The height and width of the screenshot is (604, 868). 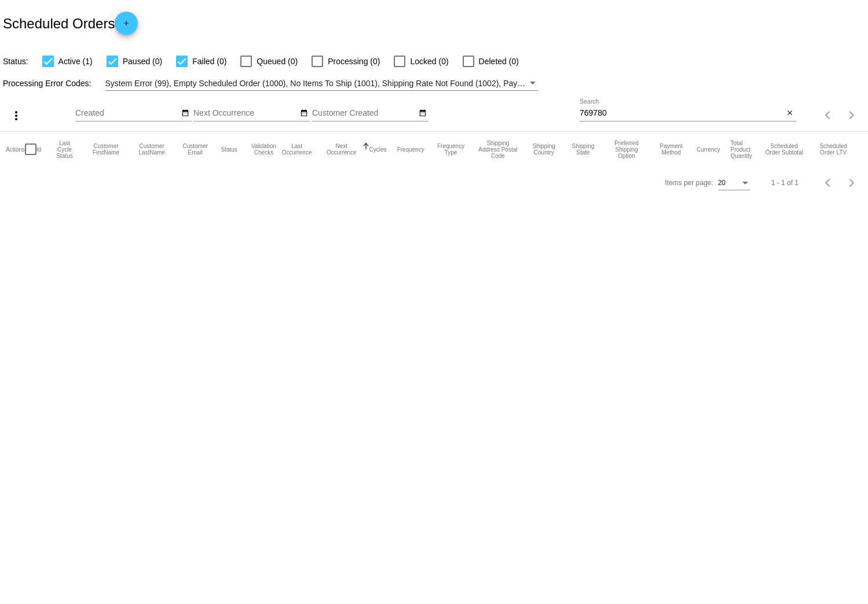 I want to click on button: Change sorting for Subtotal, so click(x=784, y=149).